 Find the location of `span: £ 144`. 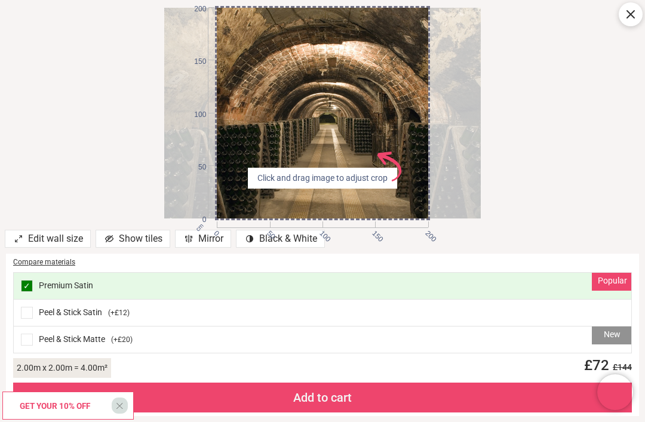

span: £ 144 is located at coordinates (620, 367).